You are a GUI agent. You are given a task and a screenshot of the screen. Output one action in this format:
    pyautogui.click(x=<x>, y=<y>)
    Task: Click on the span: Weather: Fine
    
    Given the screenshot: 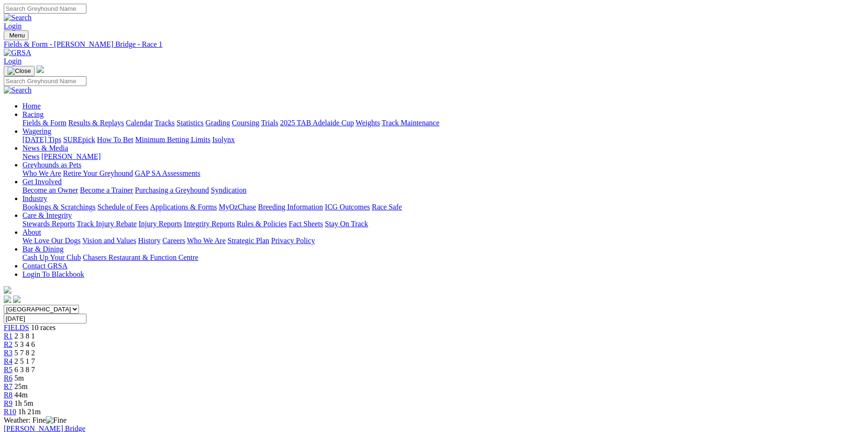 What is the action you would take?
    pyautogui.click(x=35, y=420)
    